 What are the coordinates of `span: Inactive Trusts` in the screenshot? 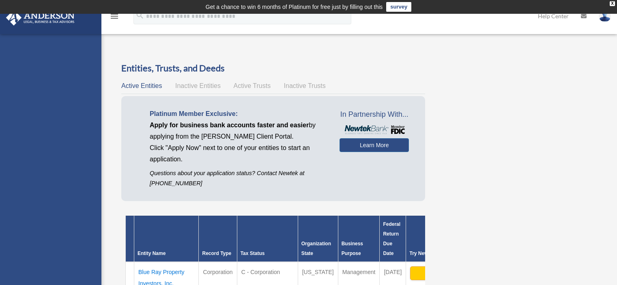 It's located at (305, 86).